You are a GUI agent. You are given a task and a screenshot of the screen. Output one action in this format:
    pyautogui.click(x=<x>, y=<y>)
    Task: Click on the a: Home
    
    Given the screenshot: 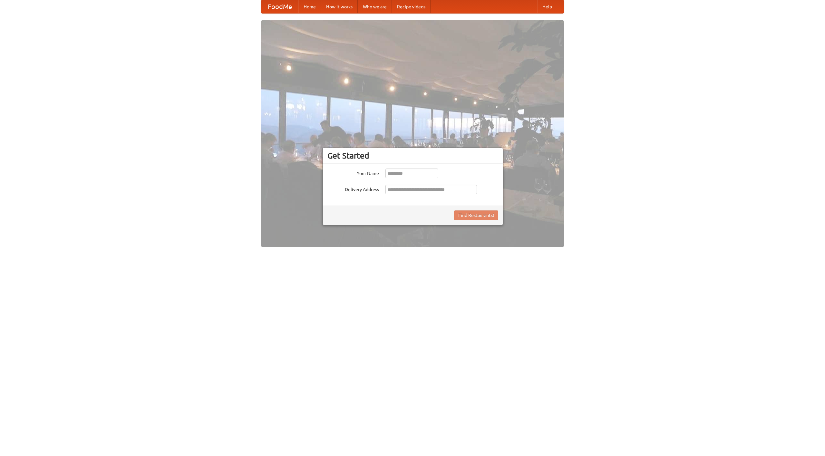 What is the action you would take?
    pyautogui.click(x=310, y=7)
    